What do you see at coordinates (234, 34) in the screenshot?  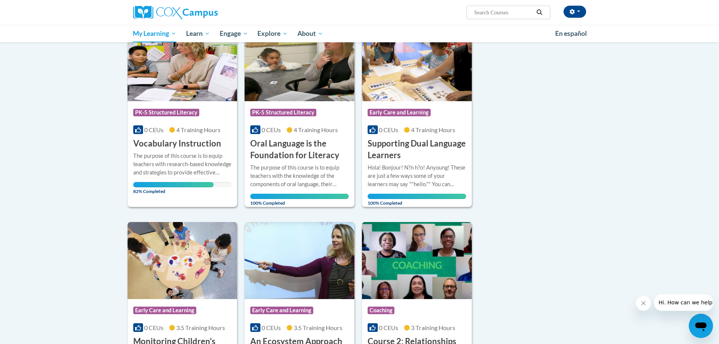 I see `a: Engage` at bounding box center [234, 34].